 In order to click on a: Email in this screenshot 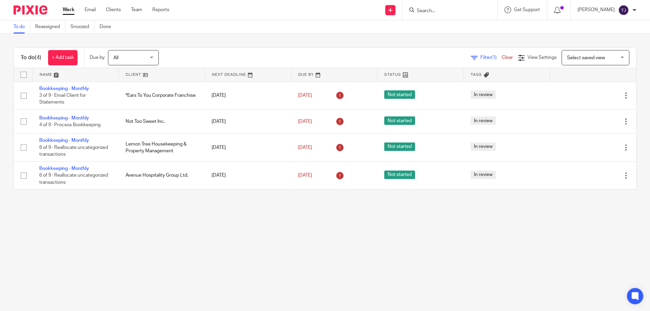, I will do `click(90, 10)`.